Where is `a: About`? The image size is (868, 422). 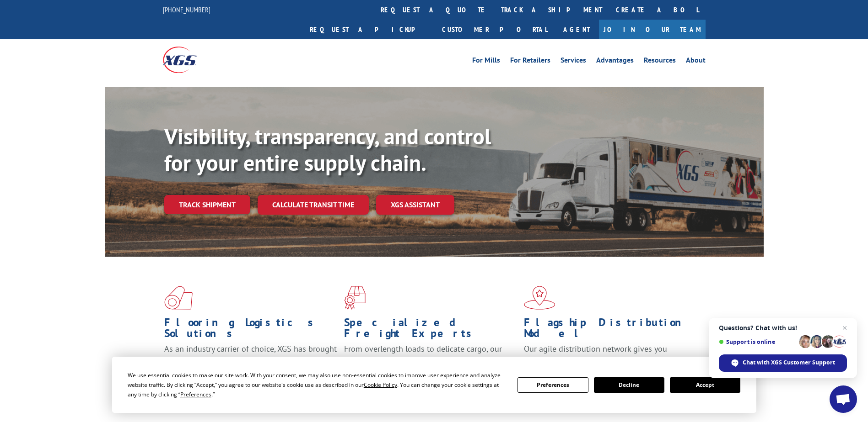 a: About is located at coordinates (695, 62).